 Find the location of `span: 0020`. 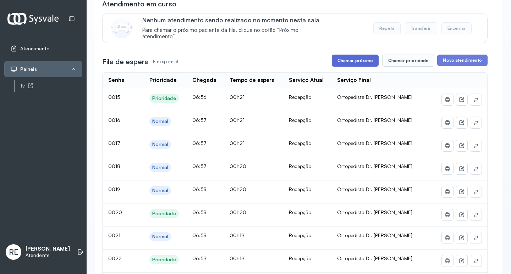

span: 0020 is located at coordinates (115, 212).